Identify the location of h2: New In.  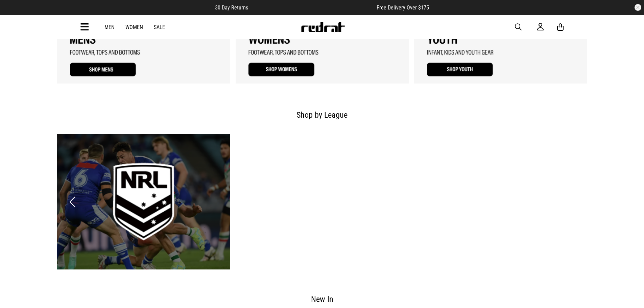
(322, 299).